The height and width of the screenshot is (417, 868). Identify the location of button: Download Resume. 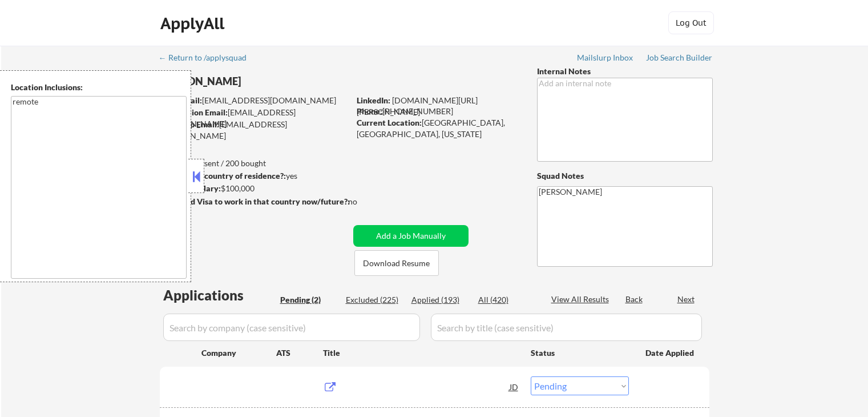
(396, 263).